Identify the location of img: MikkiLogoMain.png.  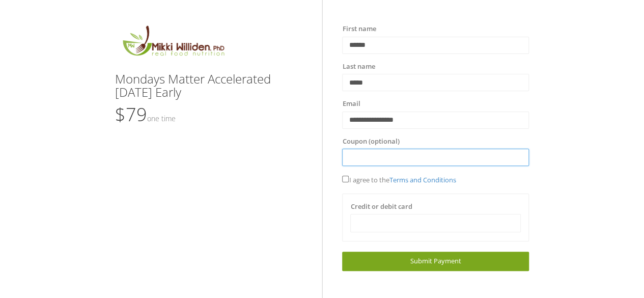
(173, 42).